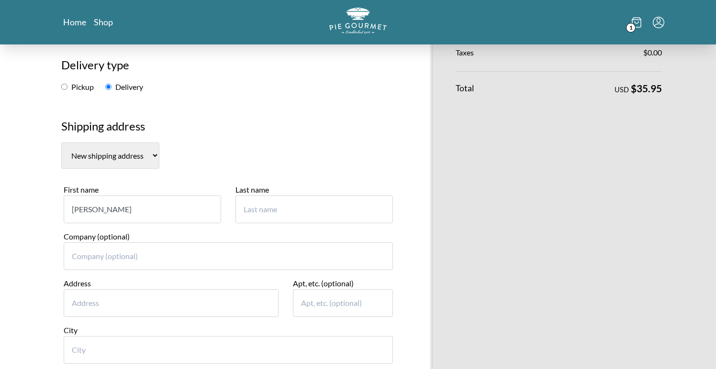 The width and height of the screenshot is (716, 369). Describe the element at coordinates (124, 87) in the screenshot. I see `label: Delivery` at that location.